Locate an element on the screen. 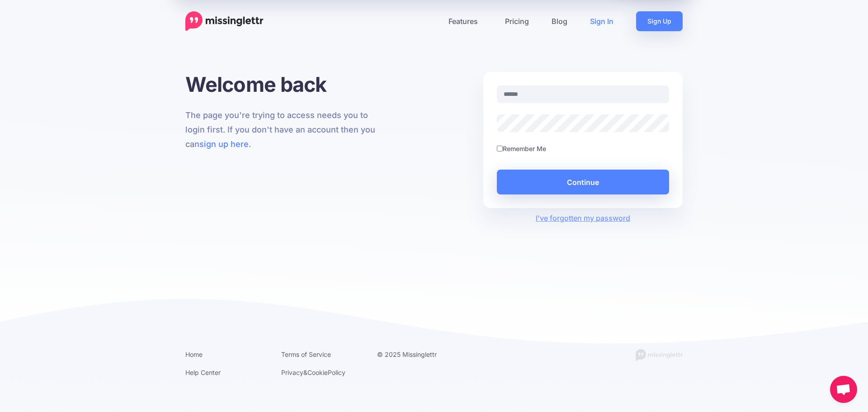 This screenshot has height=412, width=868. a: Features is located at coordinates (465, 21).